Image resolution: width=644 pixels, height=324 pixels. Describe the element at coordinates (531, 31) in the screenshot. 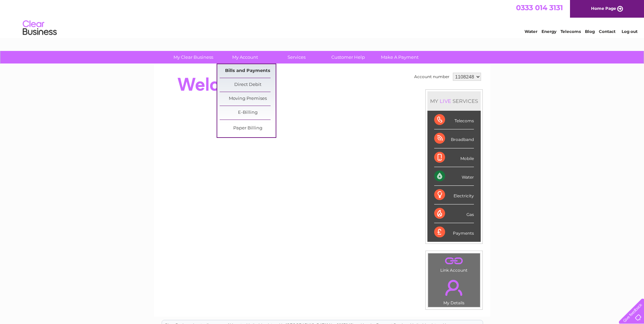

I see `a: Water` at that location.